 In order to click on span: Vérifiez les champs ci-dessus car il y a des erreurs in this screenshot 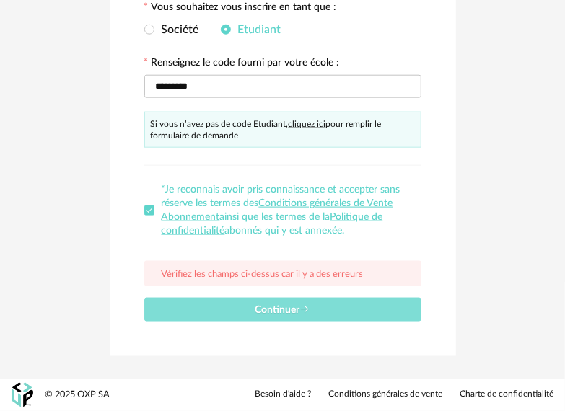, I will do `click(262, 274)`.